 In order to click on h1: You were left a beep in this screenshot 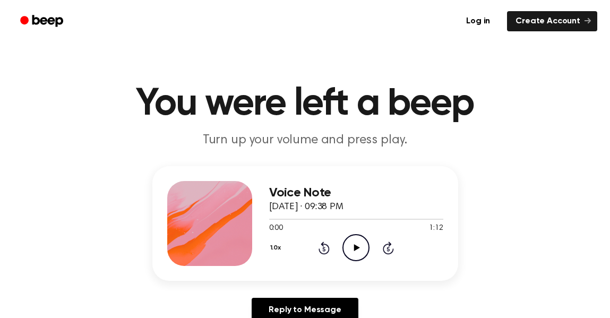, I will do `click(305, 104)`.